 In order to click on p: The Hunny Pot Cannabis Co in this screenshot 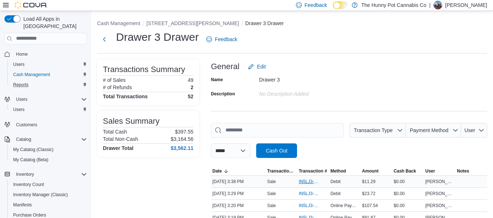, I will do `click(393, 5)`.